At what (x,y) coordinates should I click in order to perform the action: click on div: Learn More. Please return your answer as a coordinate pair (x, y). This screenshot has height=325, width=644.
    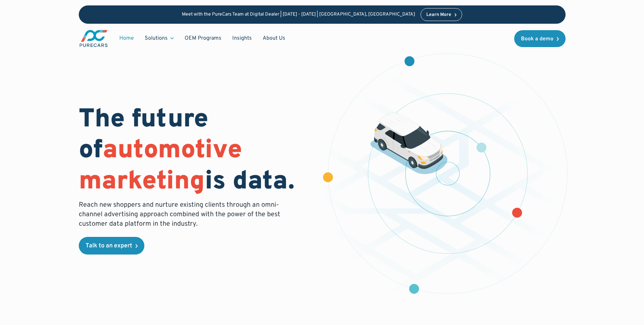
    Looking at the image, I should click on (439, 15).